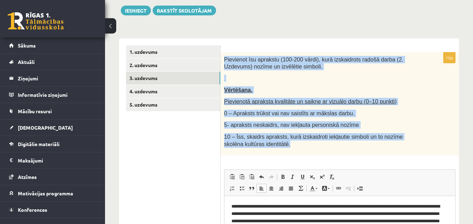 Image resolution: width=473 pixels, height=224 pixels. I want to click on a: Maksājumi, so click(53, 161).